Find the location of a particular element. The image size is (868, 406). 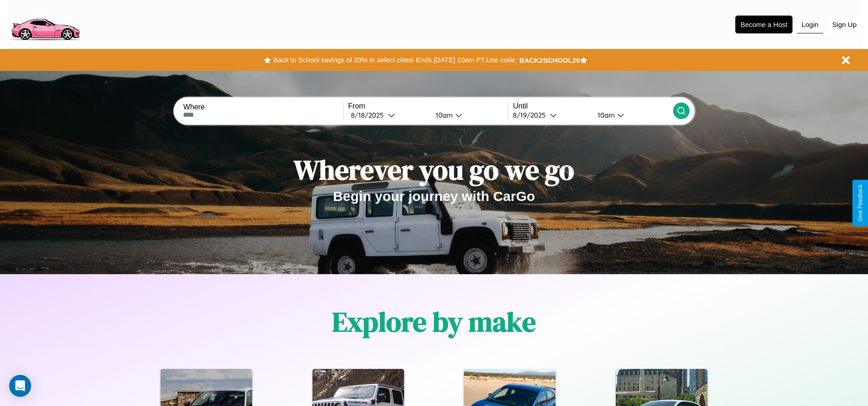

label: Until is located at coordinates (592, 106).